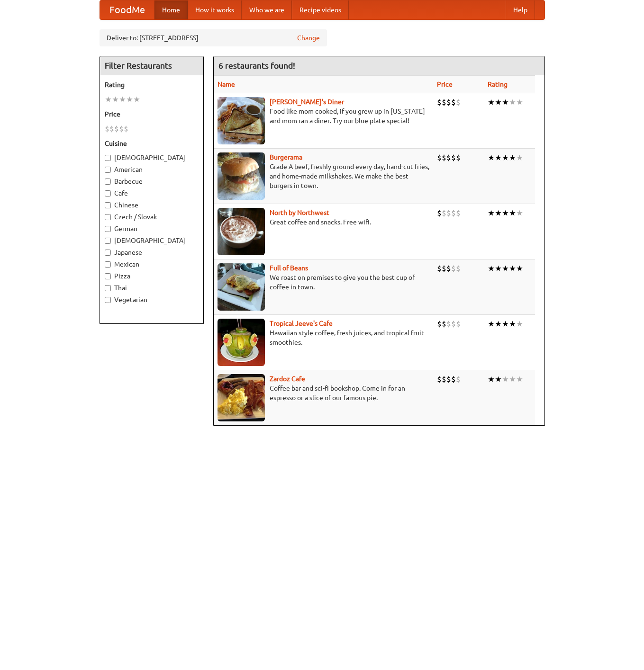 The image size is (644, 670). I want to click on input: Chinese, so click(108, 205).